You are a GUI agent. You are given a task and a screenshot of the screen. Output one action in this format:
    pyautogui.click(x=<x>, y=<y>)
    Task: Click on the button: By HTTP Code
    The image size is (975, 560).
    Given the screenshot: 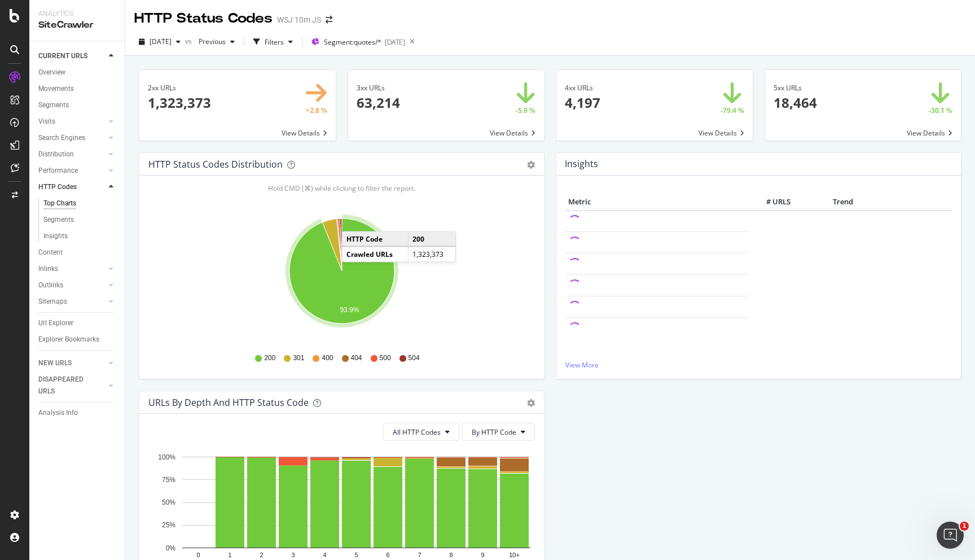 What is the action you would take?
    pyautogui.click(x=498, y=432)
    